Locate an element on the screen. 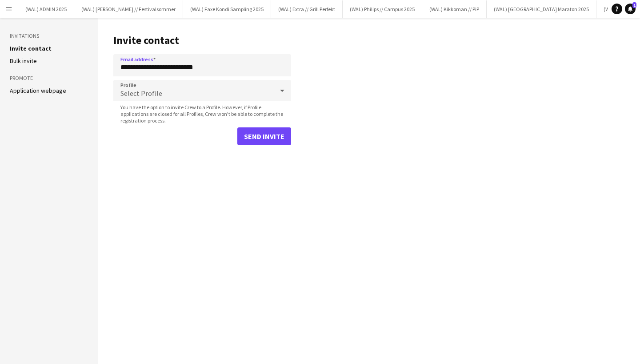 The height and width of the screenshot is (364, 640). a: Bulk invite is located at coordinates (23, 61).